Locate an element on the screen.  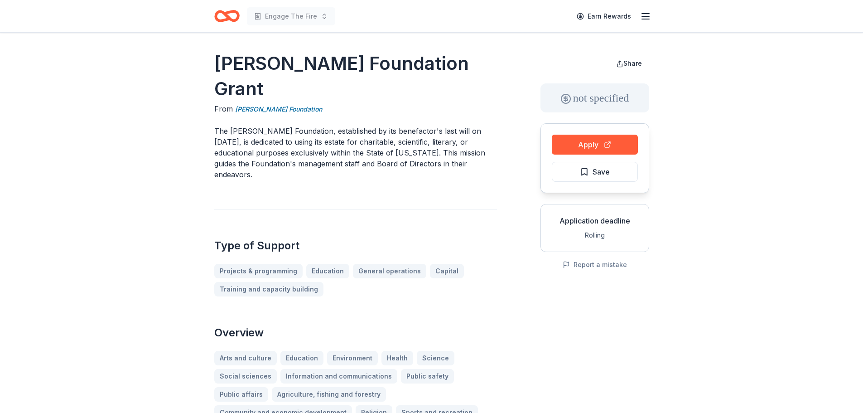
div: not specified is located at coordinates (595, 98).